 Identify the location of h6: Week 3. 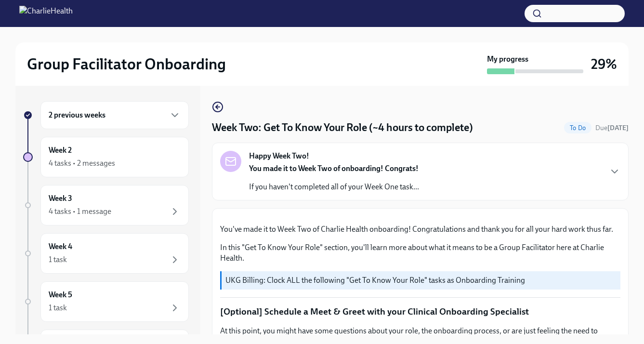
(60, 198).